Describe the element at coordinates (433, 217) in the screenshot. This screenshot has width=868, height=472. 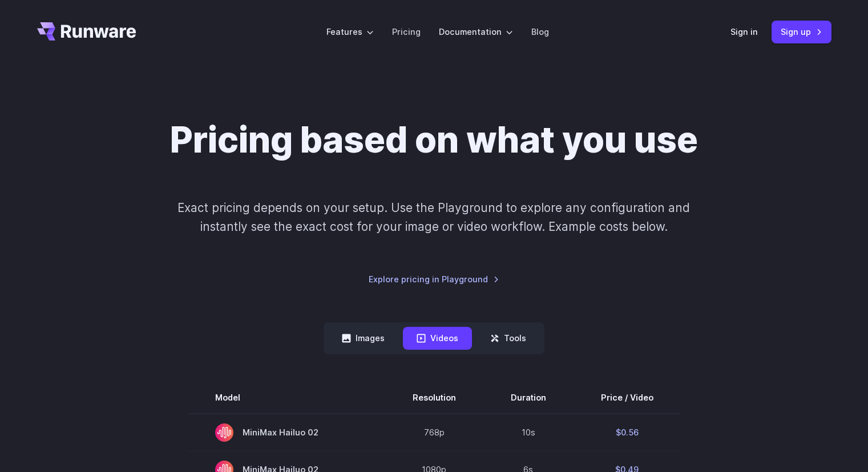
I see `p: Exact pricing depends on your setup. Use the Playground to explore any configuration and instantl...` at that location.